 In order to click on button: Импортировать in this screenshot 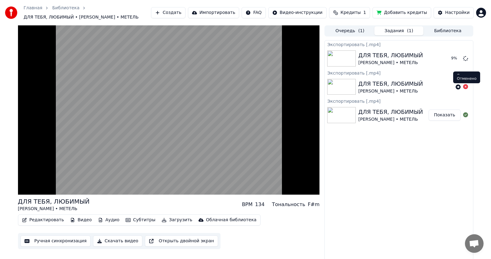, I will do `click(214, 13)`.